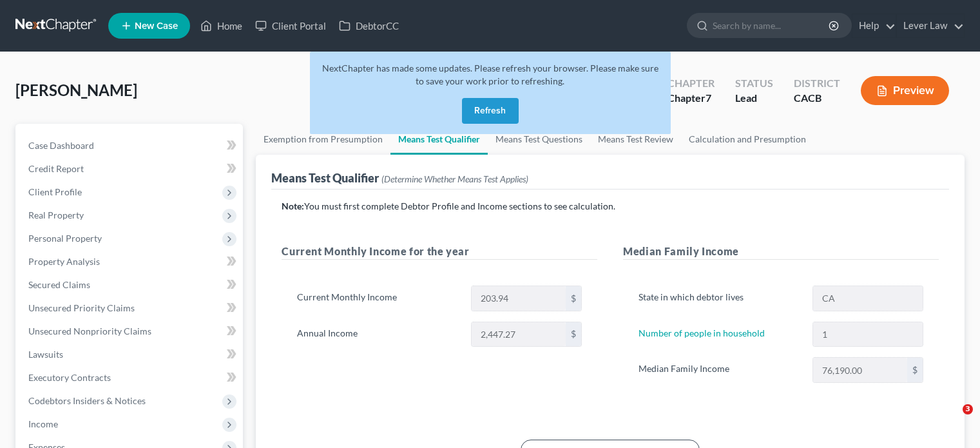 Image resolution: width=980 pixels, height=448 pixels. What do you see at coordinates (292, 205) in the screenshot?
I see `strong: Note:` at bounding box center [292, 205].